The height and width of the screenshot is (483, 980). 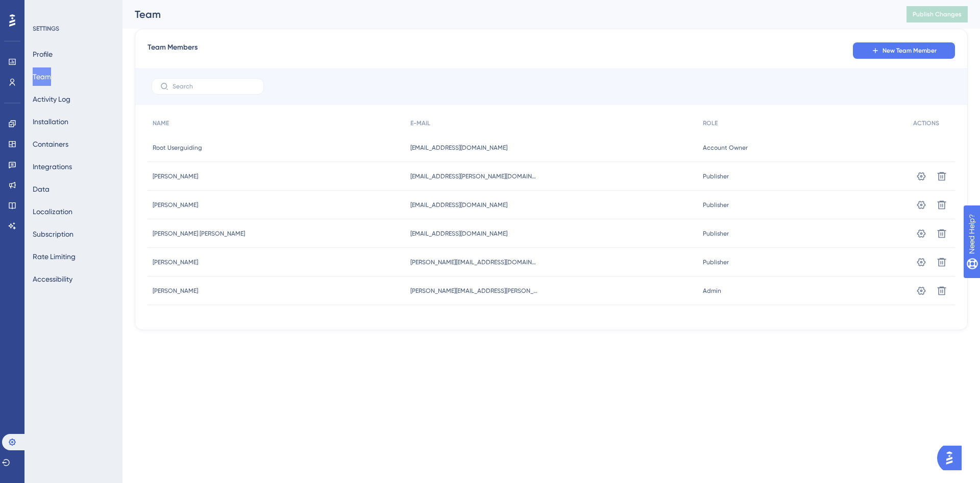 I want to click on span: New Team Member, so click(x=910, y=50).